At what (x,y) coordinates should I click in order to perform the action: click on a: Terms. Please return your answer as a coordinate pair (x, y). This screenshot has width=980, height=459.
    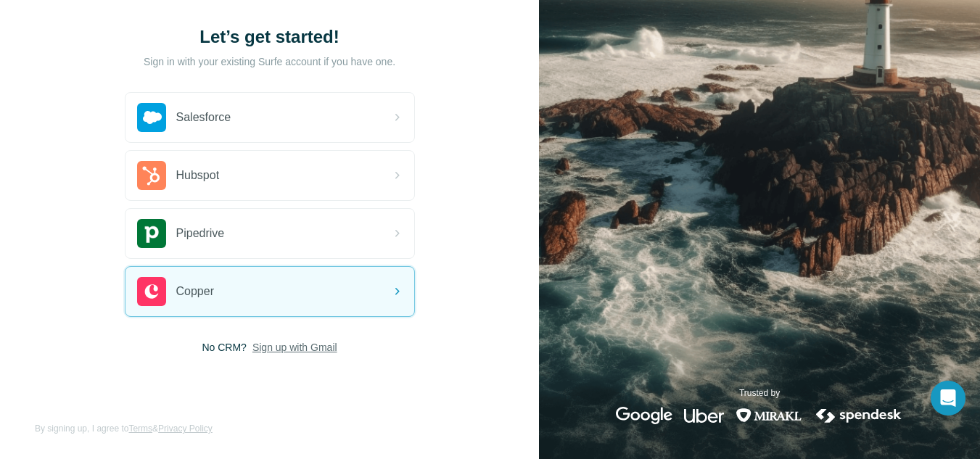
    Looking at the image, I should click on (140, 429).